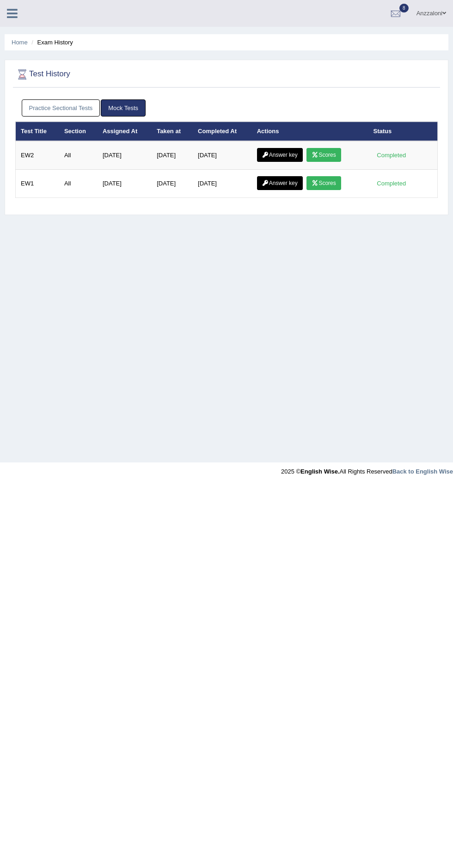  What do you see at coordinates (146, 75) in the screenshot?
I see `h2: Test History` at bounding box center [146, 75].